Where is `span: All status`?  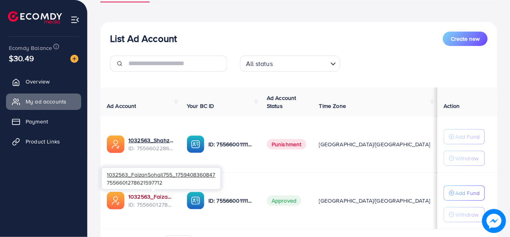 span: All status is located at coordinates (259, 64).